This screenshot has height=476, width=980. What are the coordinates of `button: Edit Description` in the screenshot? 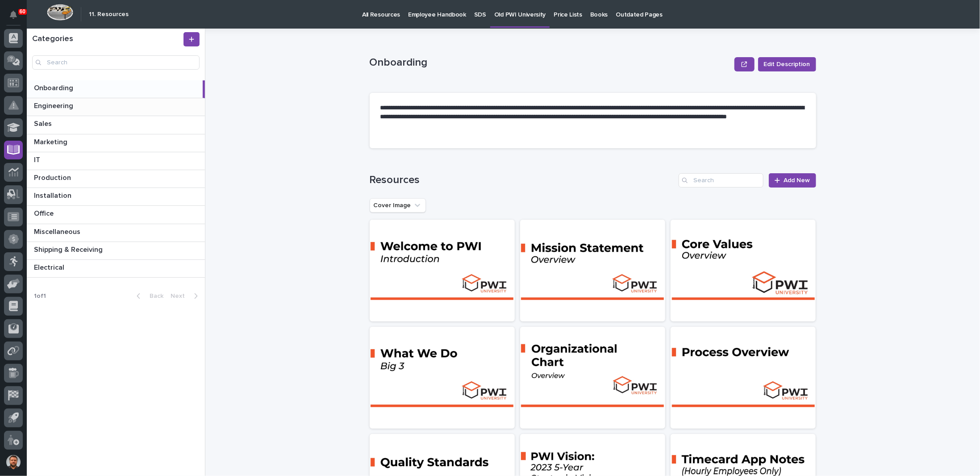 It's located at (787, 64).